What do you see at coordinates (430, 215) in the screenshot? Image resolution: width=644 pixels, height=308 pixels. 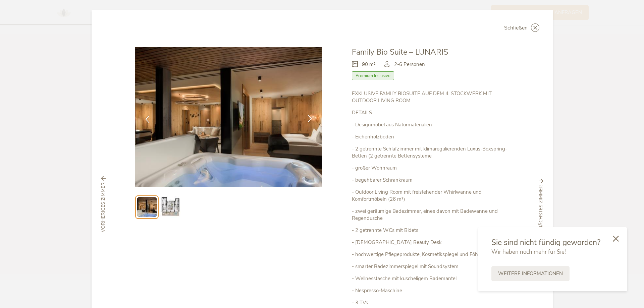 I see `p: - zwei geräumige Badezimmer, eines davon mit Badewanne und Regendusche` at bounding box center [430, 215].